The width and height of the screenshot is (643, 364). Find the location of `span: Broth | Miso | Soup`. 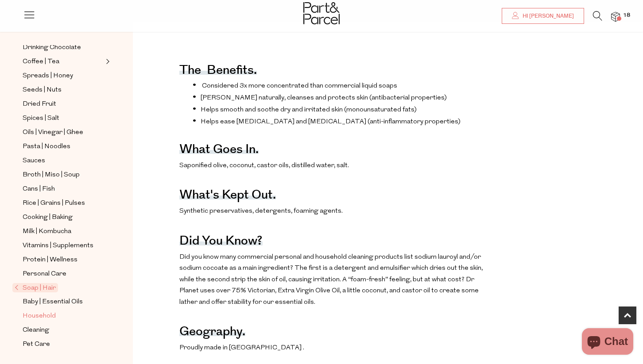

span: Broth | Miso | Soup is located at coordinates (51, 175).